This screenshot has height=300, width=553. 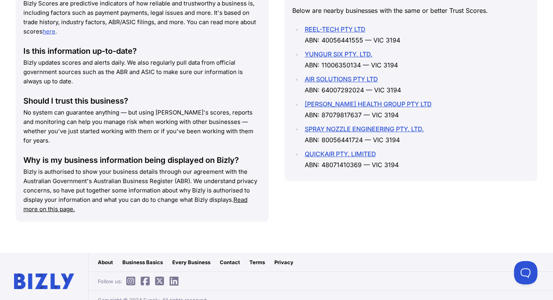 What do you see at coordinates (416, 159) in the screenshot?
I see `li: ABN: 48071410369 — VIC 3194` at bounding box center [416, 159].